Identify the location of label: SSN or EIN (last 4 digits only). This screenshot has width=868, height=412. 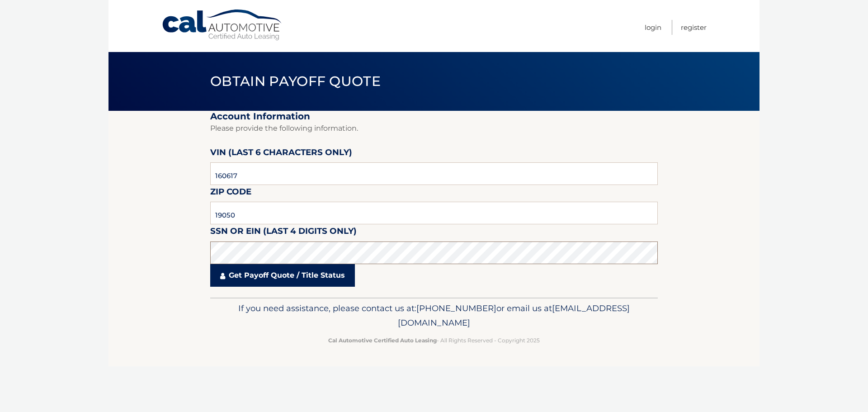
(283, 232).